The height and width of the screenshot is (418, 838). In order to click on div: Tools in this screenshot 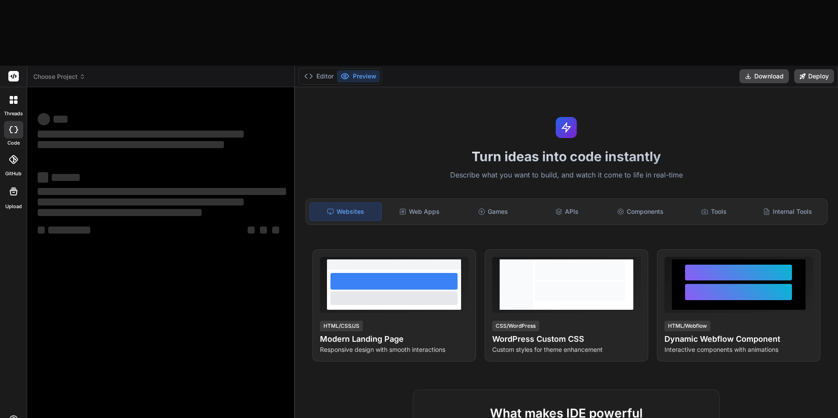, I will do `click(714, 212)`.